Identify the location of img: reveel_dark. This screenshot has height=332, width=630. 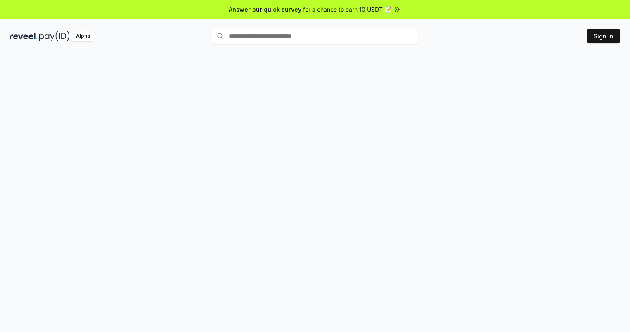
(24, 36).